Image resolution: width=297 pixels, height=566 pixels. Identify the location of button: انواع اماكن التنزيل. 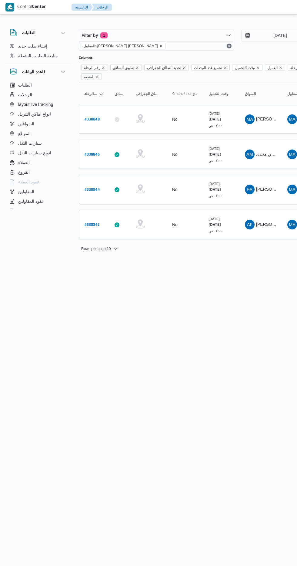
(38, 114).